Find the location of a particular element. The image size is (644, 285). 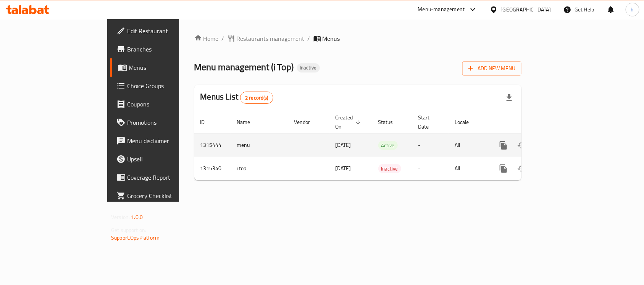

a: Edit Restaurant is located at coordinates (163, 31).